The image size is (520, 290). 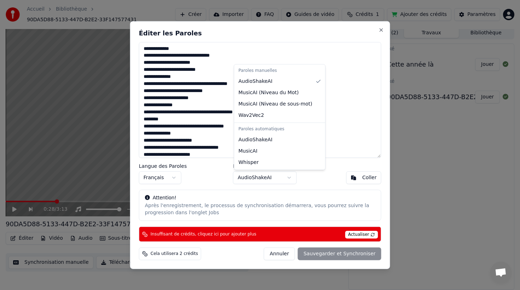 I want to click on span: MusicAI, so click(x=248, y=151).